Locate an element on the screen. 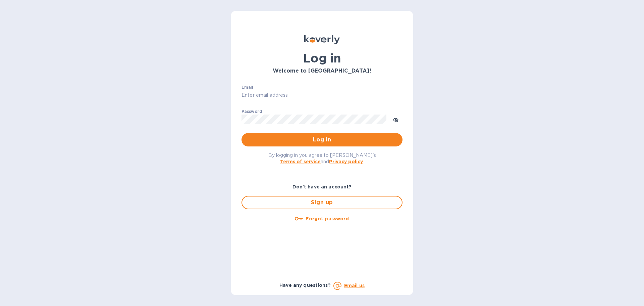  button: Log in is located at coordinates (322, 140).